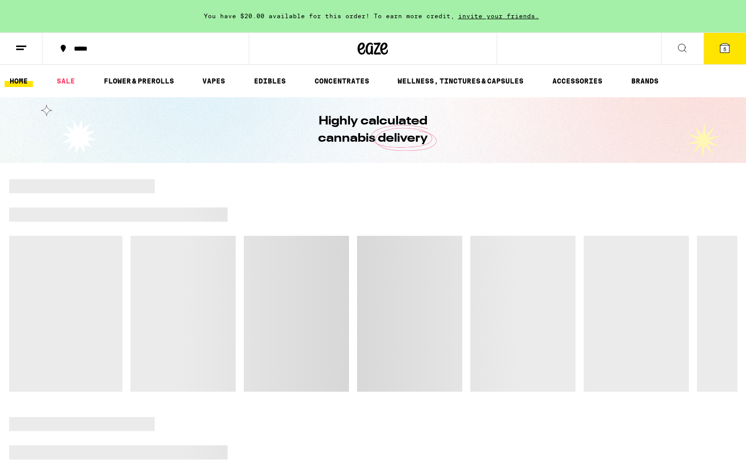 The image size is (746, 460). Describe the element at coordinates (724, 49) in the screenshot. I see `button: 5` at that location.